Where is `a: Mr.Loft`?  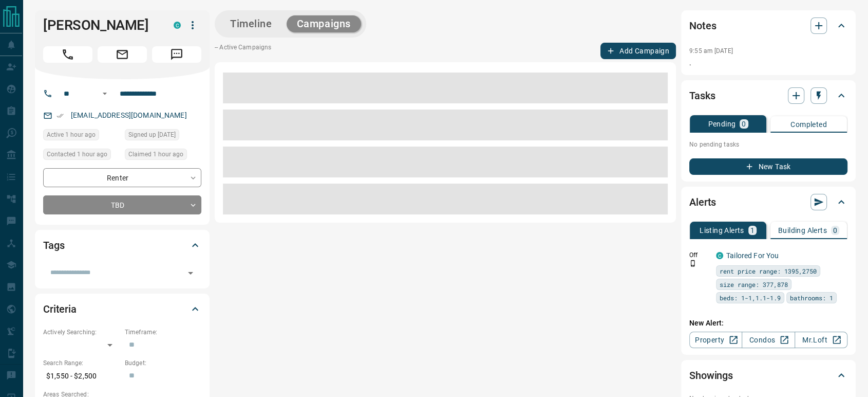
a: Mr.Loft is located at coordinates (821, 340).